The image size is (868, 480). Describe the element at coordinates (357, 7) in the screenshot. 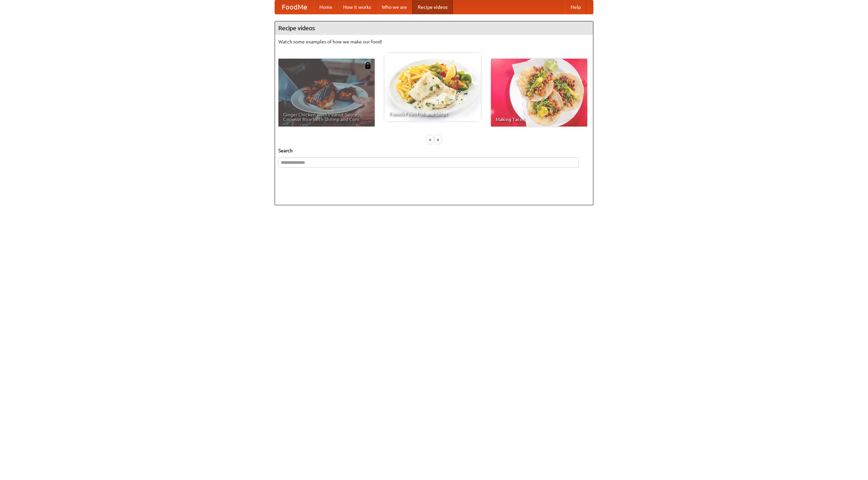

I see `a: How it works` at that location.